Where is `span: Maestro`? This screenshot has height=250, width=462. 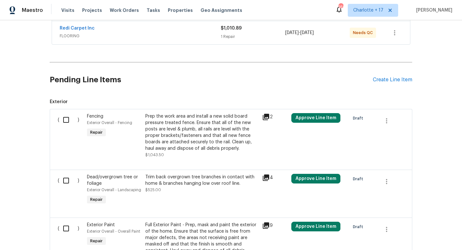 span: Maestro is located at coordinates (32, 10).